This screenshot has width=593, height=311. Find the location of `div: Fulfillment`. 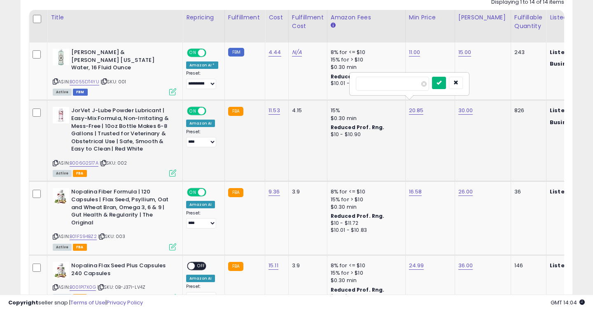

div: Fulfillment is located at coordinates (245, 17).